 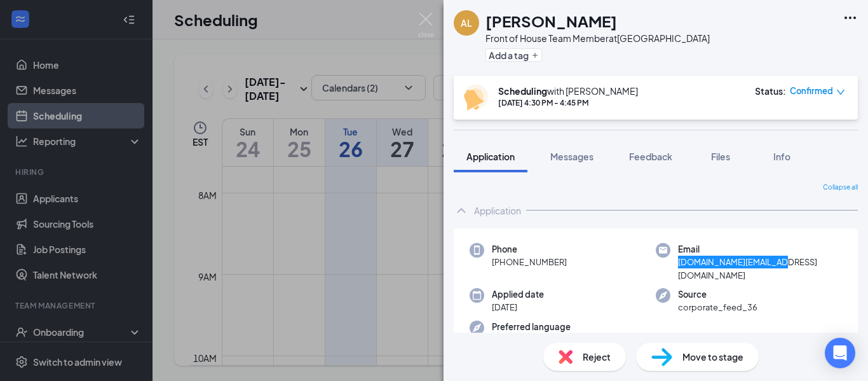 What do you see at coordinates (531, 327) in the screenshot?
I see `span: Preferred language` at bounding box center [531, 327].